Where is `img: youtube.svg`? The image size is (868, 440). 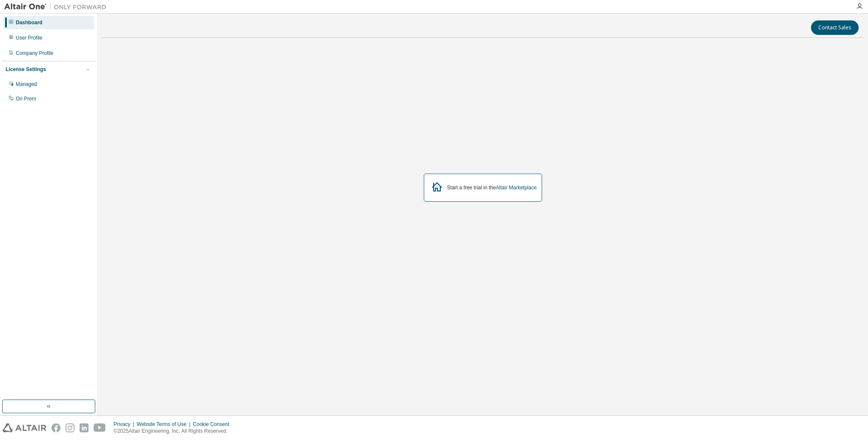
img: youtube.svg is located at coordinates (99, 428).